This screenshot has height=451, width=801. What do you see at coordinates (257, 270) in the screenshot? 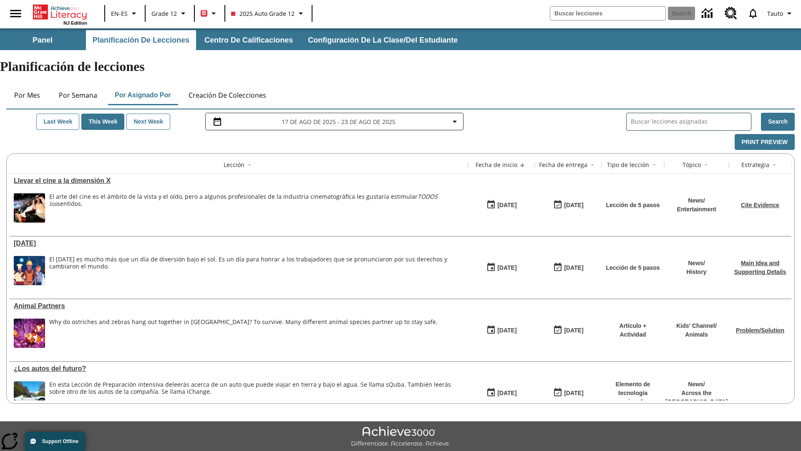
I see `span: El Día del Trabajo es mucho más que un día de diversión bajo el sol. Es un día para honrar a los ...` at bounding box center [257, 270].